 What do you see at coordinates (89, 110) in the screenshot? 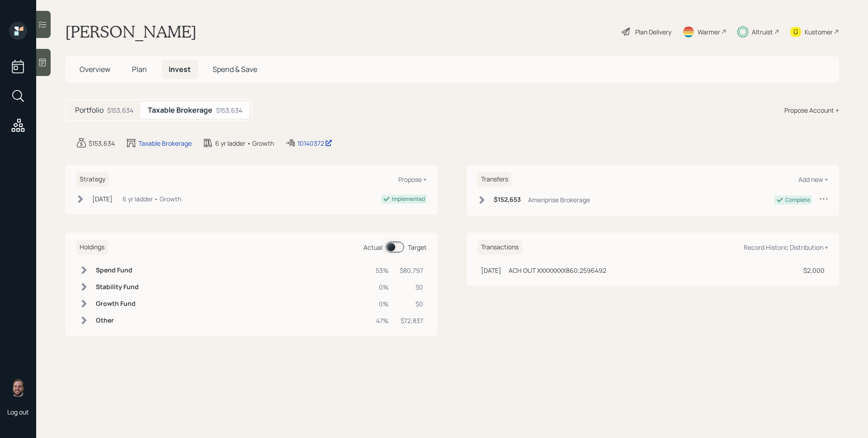
I see `h5: Portfolio` at bounding box center [89, 110].